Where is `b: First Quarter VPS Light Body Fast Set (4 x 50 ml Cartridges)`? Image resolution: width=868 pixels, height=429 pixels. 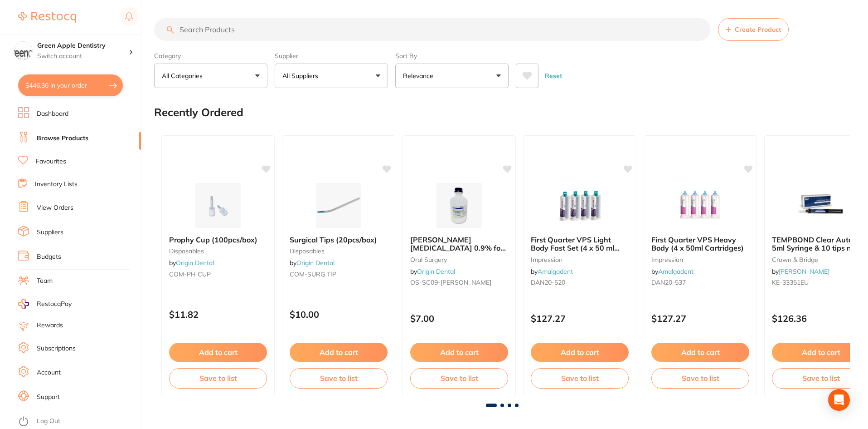
b: First Quarter VPS Light Body Fast Set (4 x 50 ml Cartridges) is located at coordinates (580, 244).